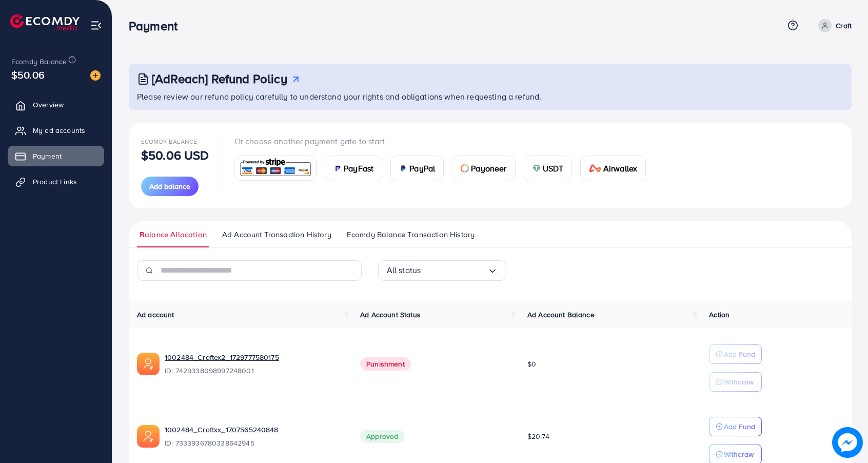 This screenshot has width=868, height=463. Describe the element at coordinates (55, 181) in the screenshot. I see `span: Product Links` at that location.